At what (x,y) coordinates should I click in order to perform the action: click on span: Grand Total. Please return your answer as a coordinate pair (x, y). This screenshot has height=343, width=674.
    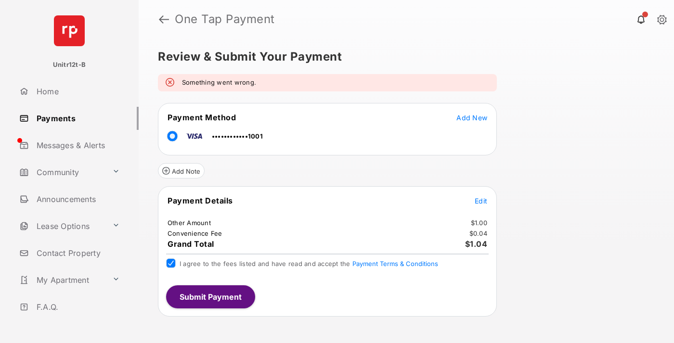
    Looking at the image, I should click on (191, 244).